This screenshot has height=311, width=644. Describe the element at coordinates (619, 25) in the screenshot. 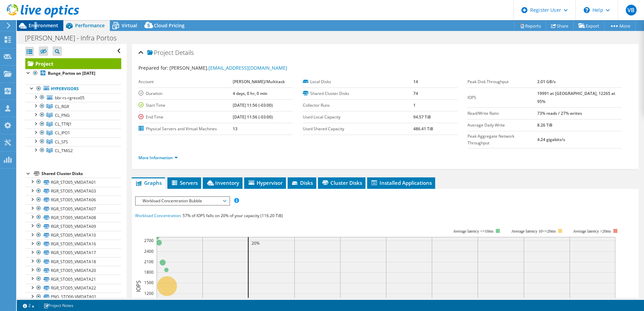

I see `a: More` at that location.